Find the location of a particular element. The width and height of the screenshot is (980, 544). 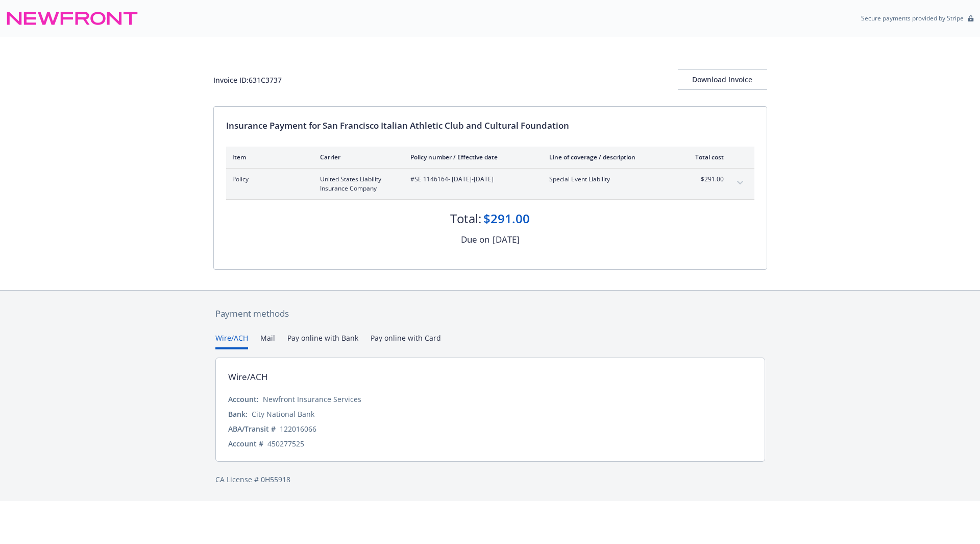

div: Account # is located at coordinates (246, 444).